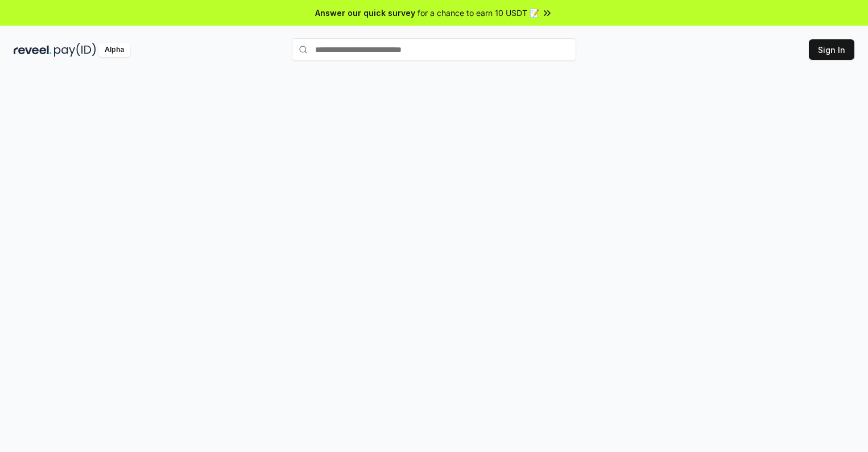 The width and height of the screenshot is (868, 452). I want to click on span: Answer our quick survey, so click(366, 13).